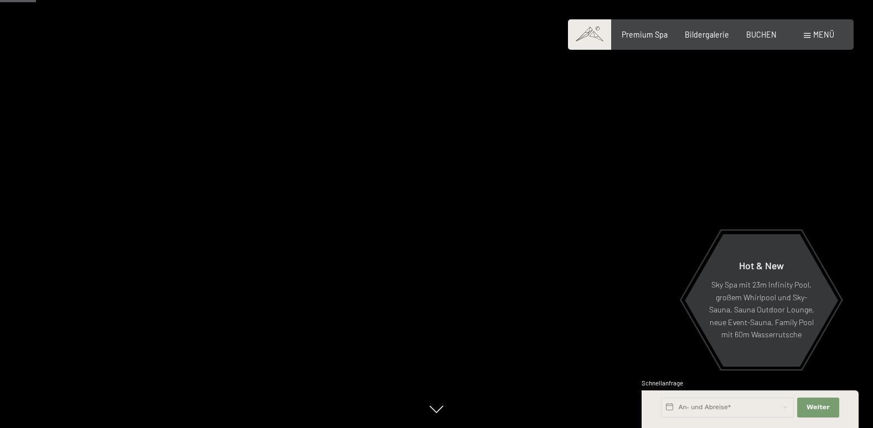 This screenshot has height=428, width=873. Describe the element at coordinates (761, 34) in the screenshot. I see `span: BUCHEN` at that location.